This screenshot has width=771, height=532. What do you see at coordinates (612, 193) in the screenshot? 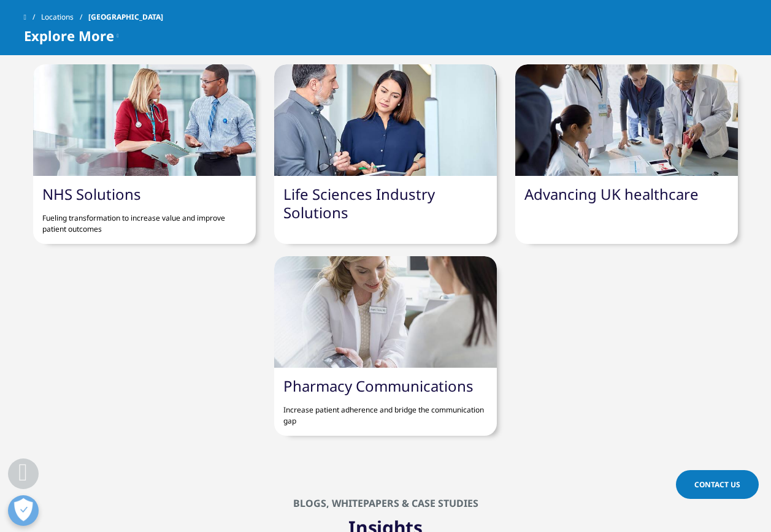
I see `a: Advancing UK healthcare` at bounding box center [612, 193].